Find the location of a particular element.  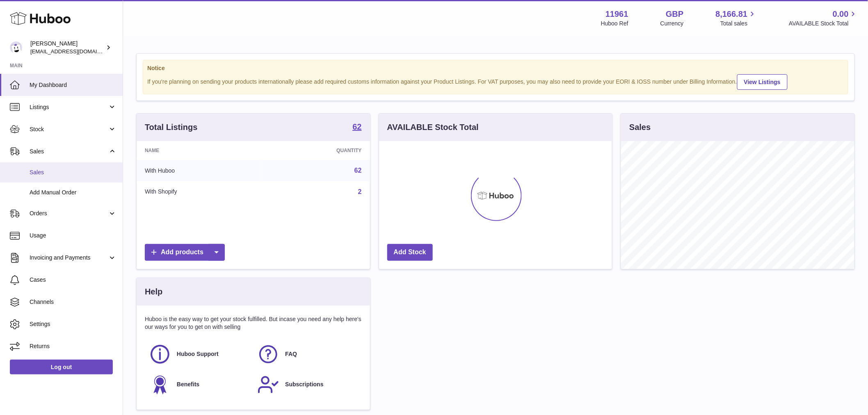

span: Listings is located at coordinates (68, 107).